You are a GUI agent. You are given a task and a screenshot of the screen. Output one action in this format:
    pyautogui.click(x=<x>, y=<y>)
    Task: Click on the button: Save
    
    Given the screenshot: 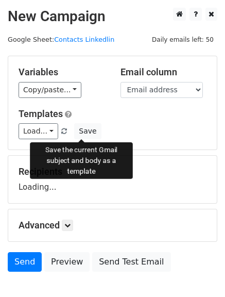 What is the action you would take?
    pyautogui.click(x=88, y=131)
    